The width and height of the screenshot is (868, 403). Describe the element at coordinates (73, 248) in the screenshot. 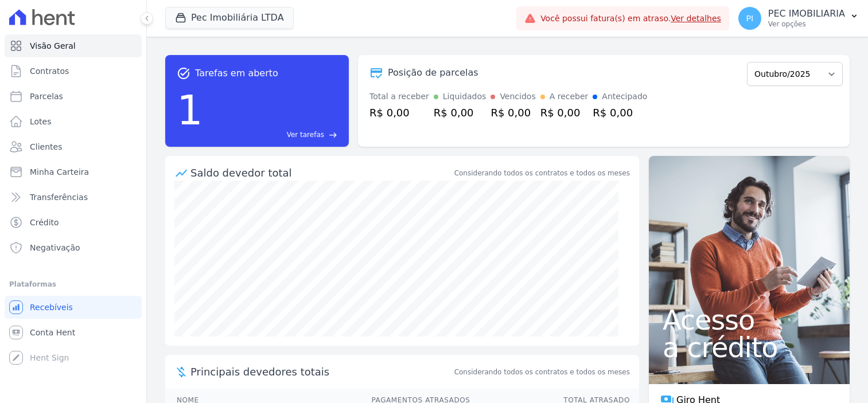

I see `a: Negativação` at that location.